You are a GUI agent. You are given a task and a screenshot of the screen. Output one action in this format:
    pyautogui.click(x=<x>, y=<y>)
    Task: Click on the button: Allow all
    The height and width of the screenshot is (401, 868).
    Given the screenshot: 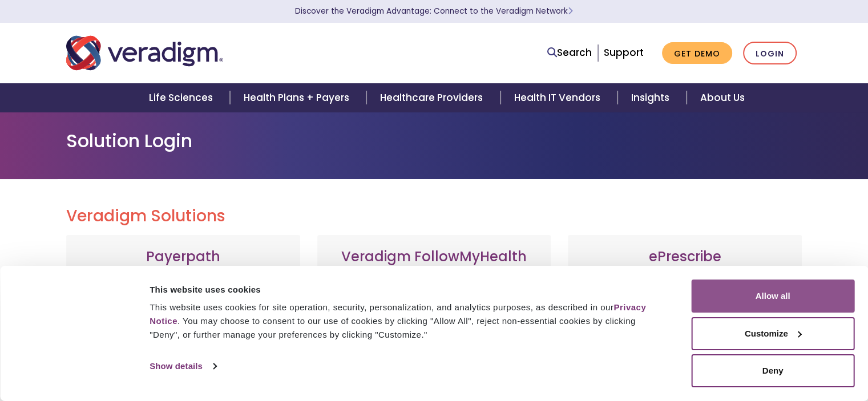 What is the action you would take?
    pyautogui.click(x=773, y=296)
    